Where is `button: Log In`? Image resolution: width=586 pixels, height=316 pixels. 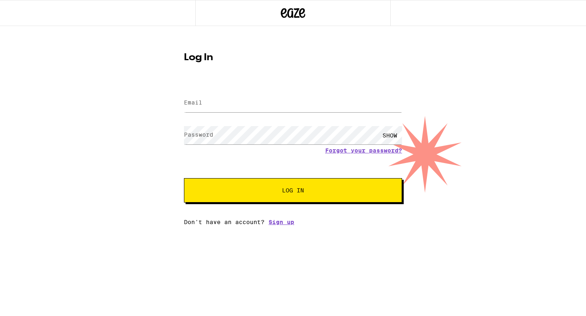 button: Log In is located at coordinates (293, 190).